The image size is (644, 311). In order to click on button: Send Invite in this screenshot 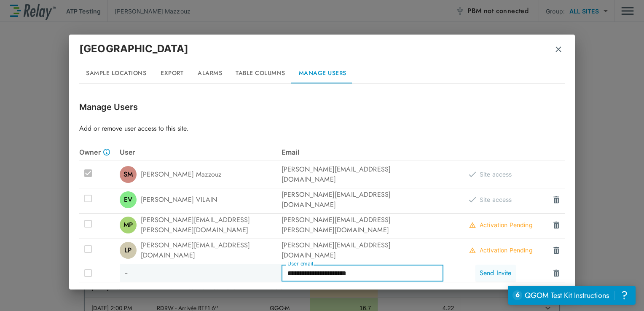, I will do `click(496, 273)`.